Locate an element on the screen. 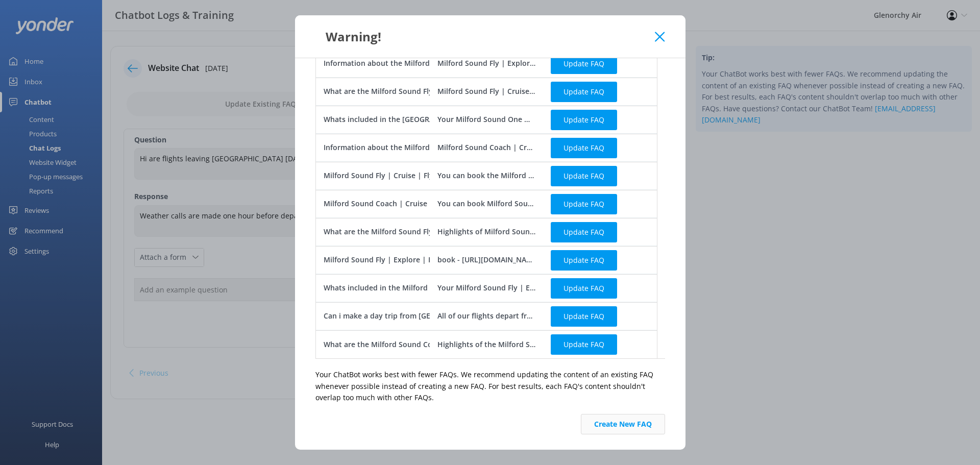  p: Your ChatBot works best with fewer FAQs. We recommend updating the content of an existing FAQ whe... is located at coordinates (490, 386).